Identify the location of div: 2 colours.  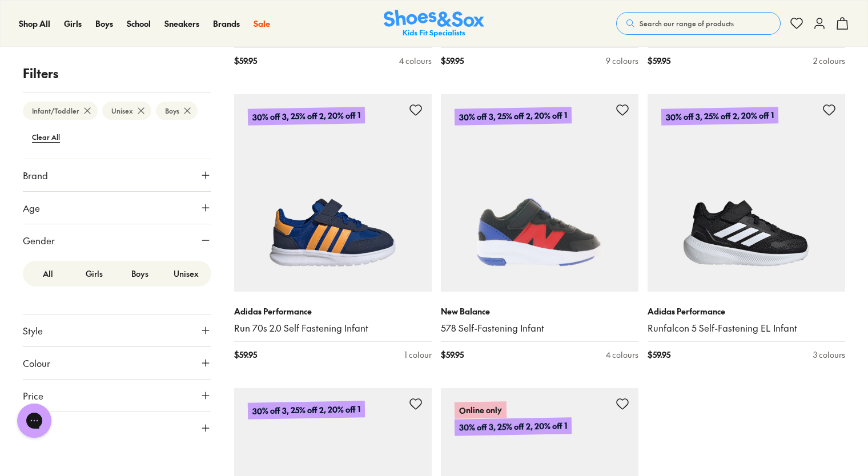
(829, 60).